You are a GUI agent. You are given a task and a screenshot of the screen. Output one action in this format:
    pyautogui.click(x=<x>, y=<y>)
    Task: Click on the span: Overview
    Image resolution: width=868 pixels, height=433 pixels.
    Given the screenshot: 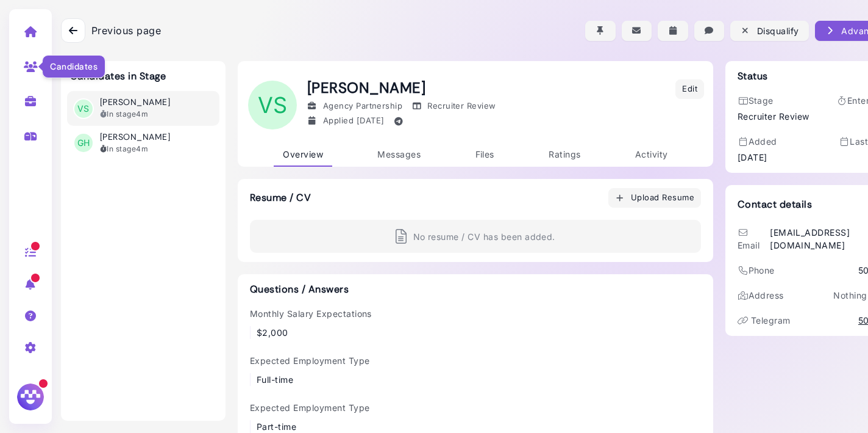 What is the action you would take?
    pyautogui.click(x=303, y=154)
    